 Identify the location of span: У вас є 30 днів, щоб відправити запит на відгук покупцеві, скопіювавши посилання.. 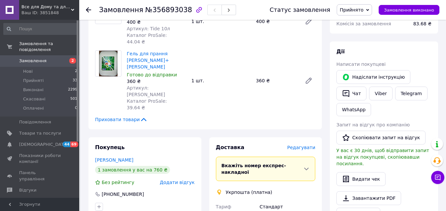
(382, 157).